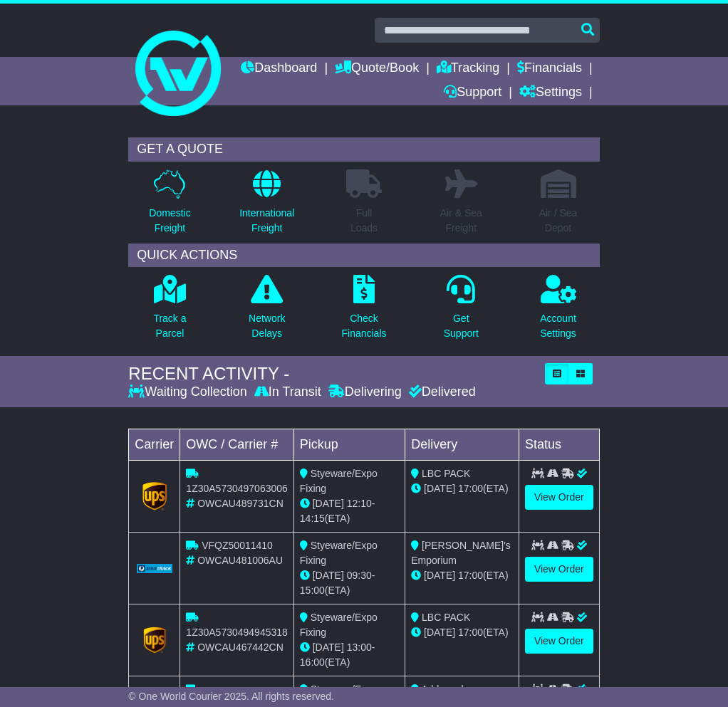 This screenshot has height=707, width=728. What do you see at coordinates (460, 326) in the screenshot?
I see `p: Get Support` at bounding box center [460, 326].